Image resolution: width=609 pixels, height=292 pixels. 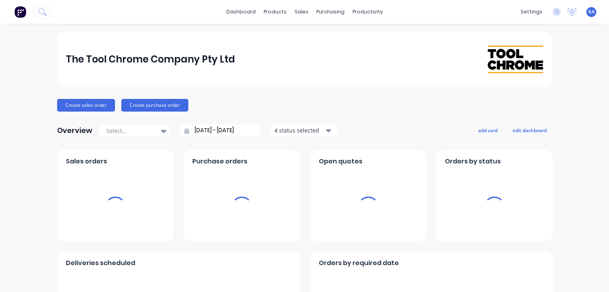 What do you see at coordinates (100, 264) in the screenshot?
I see `span: Deliveries scheduled` at bounding box center [100, 264].